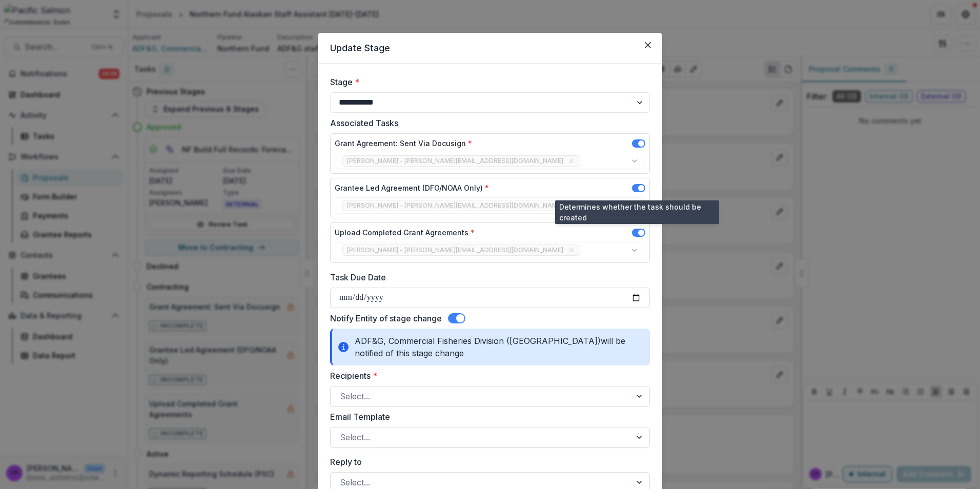 Image resolution: width=980 pixels, height=489 pixels. What do you see at coordinates (386, 319) in the screenshot?
I see `label: Notify Entity of stage change` at bounding box center [386, 319].